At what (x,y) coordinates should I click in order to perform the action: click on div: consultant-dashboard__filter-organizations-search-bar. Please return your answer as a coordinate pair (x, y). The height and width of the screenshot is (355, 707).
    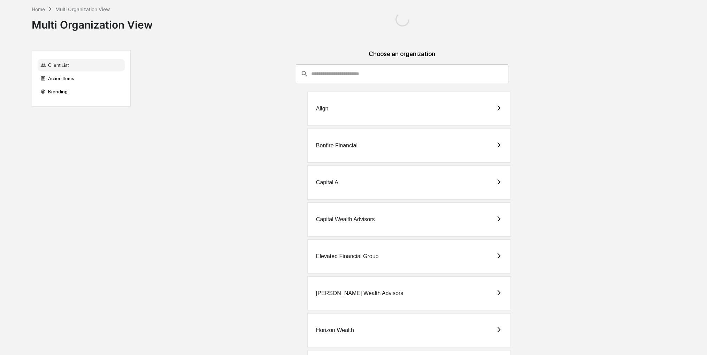
    Looking at the image, I should click on (402, 74).